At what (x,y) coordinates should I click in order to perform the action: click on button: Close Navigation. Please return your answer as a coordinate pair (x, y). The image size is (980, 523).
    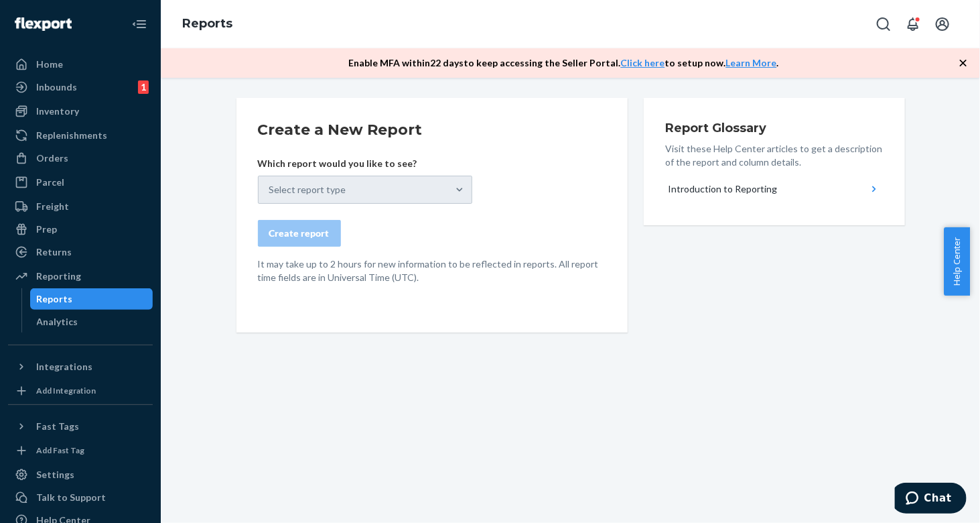
    Looking at the image, I should click on (139, 24).